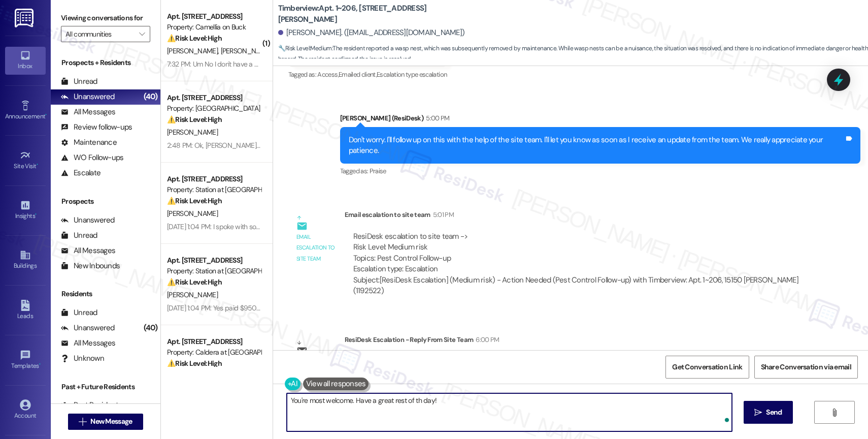 This screenshot has width=868, height=439. What do you see at coordinates (573, 54) in the screenshot?
I see `span: : The resident reported a wasp nest, which was subsequently removed by maintenance. While wasp ne...` at bounding box center [573, 54].